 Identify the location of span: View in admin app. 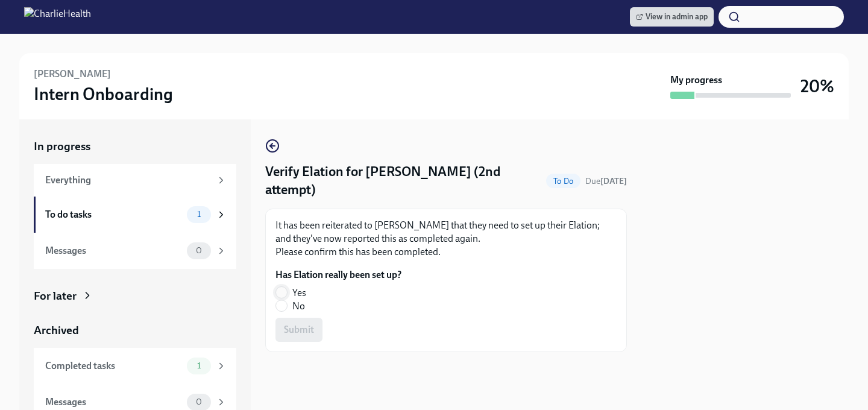
(672, 17).